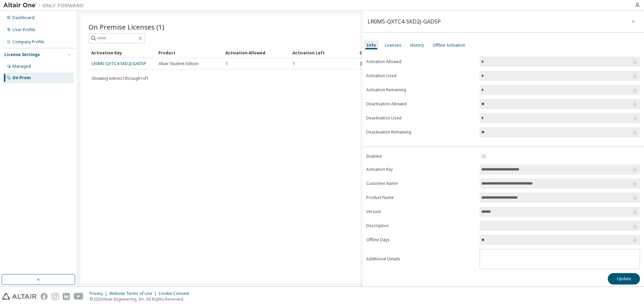 The width and height of the screenshot is (644, 306). I want to click on label: Version, so click(421, 212).